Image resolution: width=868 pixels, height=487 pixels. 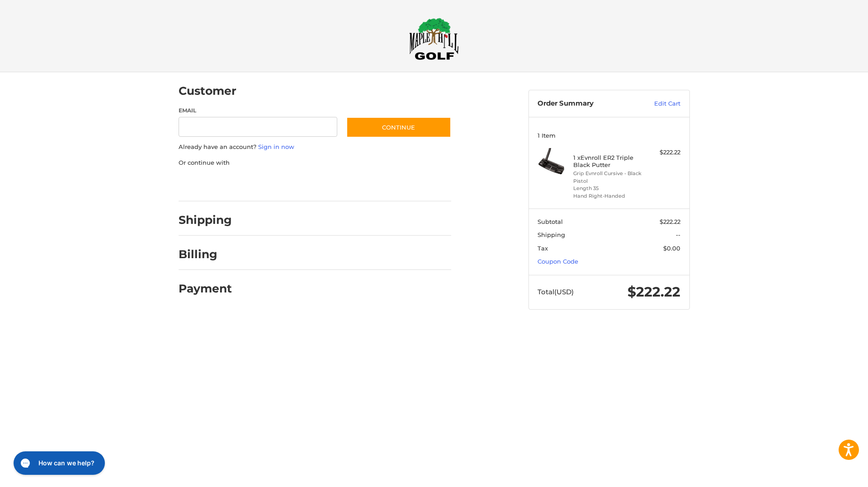 I want to click on h2: Customer, so click(x=208, y=91).